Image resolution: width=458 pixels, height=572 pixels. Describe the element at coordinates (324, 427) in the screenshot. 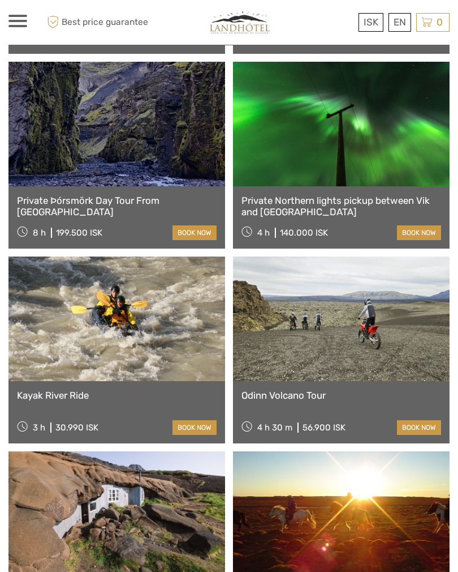

I see `div: 56.900 ISK` at that location.